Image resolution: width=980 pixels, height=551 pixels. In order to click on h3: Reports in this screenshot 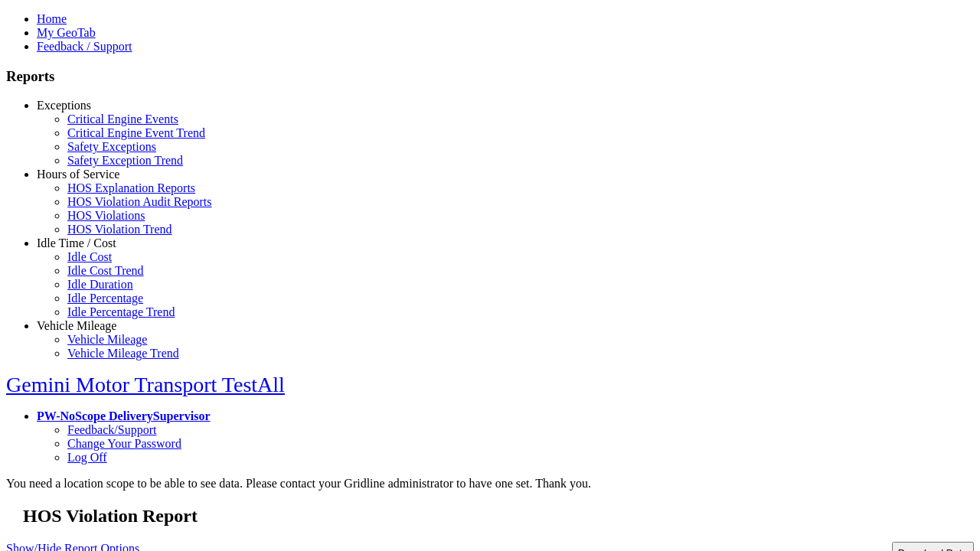, I will do `click(490, 76)`.